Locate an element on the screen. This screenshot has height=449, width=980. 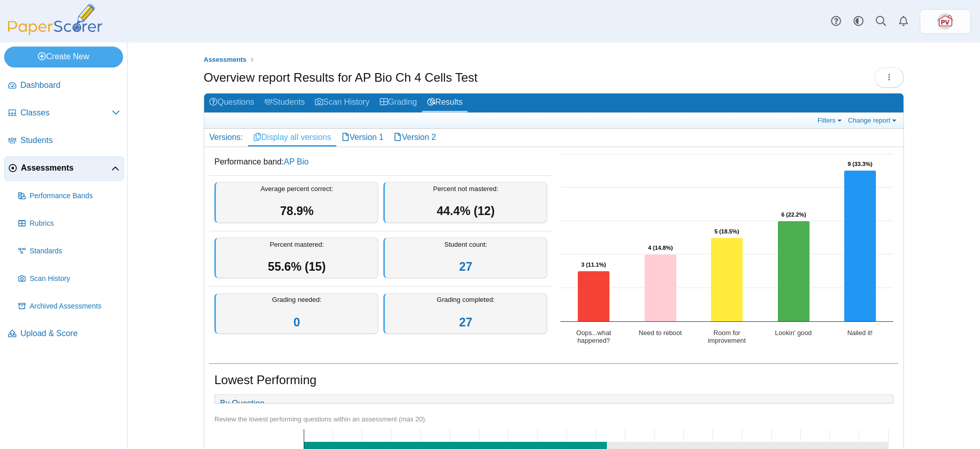
span: Dashboard is located at coordinates (70, 85).